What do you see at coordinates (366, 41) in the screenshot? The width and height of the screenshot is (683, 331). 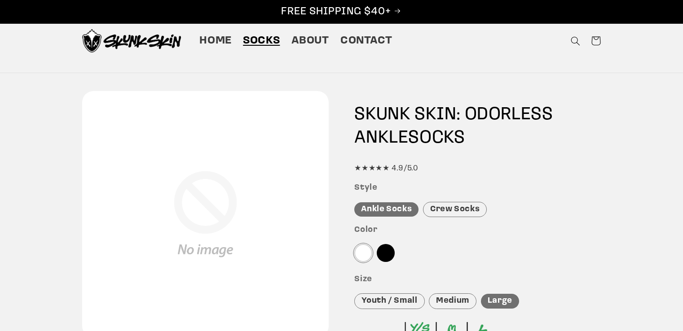 I see `a: Contact` at bounding box center [366, 41].